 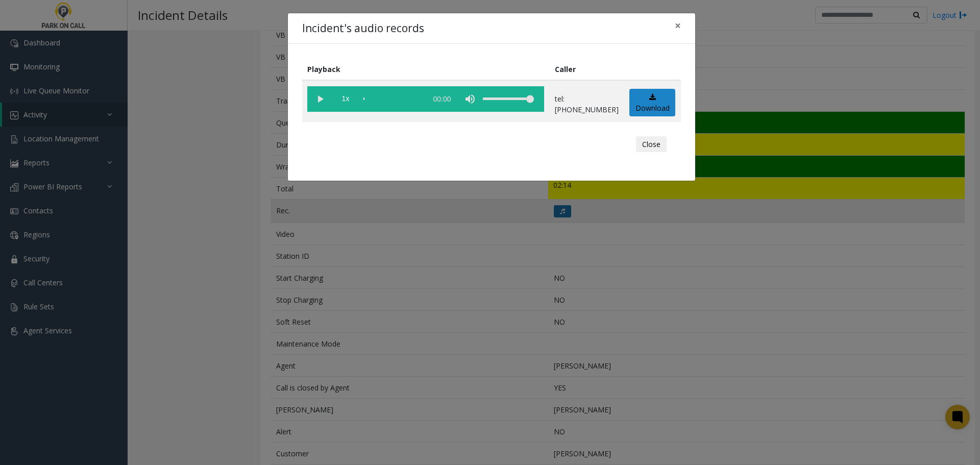 I want to click on a: Download, so click(x=652, y=102).